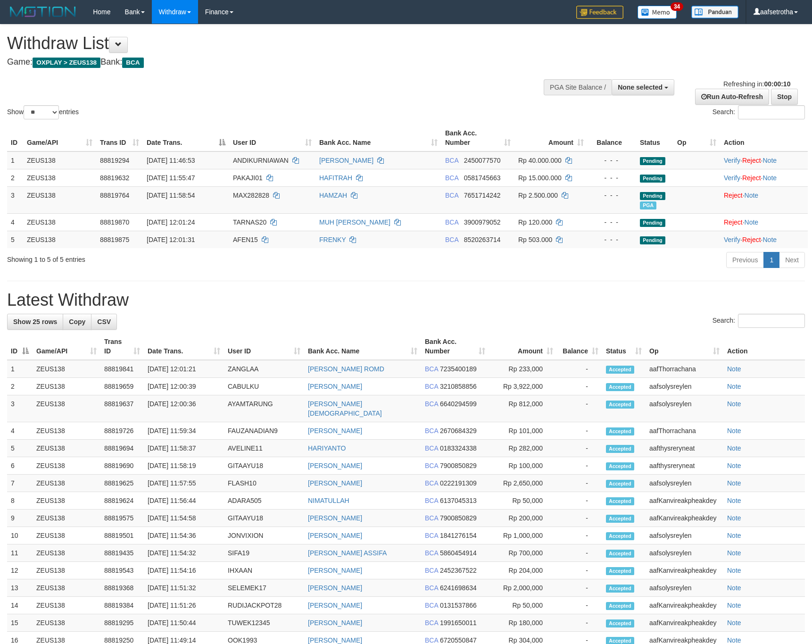 This screenshot has height=644, width=812. I want to click on th: ID: activate to sort column descending, so click(20, 346).